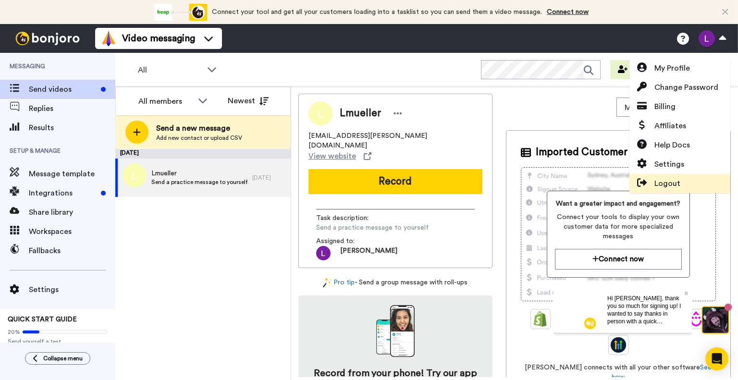  I want to click on a: My Profile, so click(680, 68).